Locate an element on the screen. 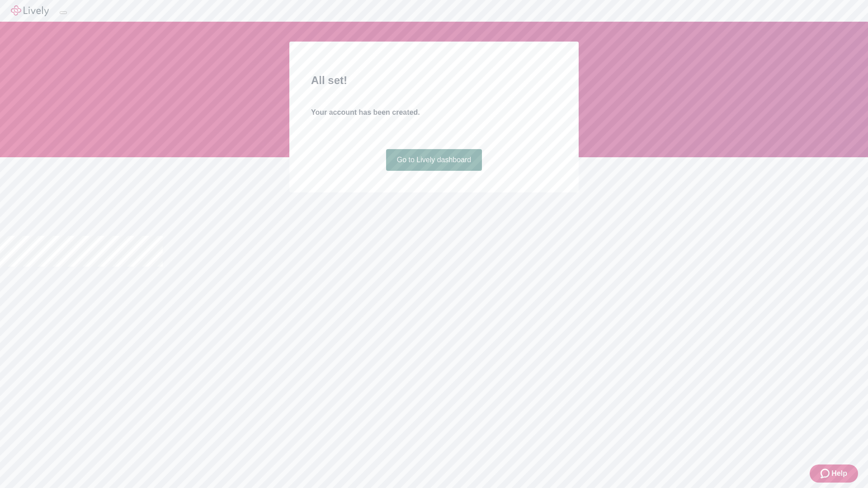 This screenshot has height=488, width=868. h4: Your account has been created. is located at coordinates (434, 113).